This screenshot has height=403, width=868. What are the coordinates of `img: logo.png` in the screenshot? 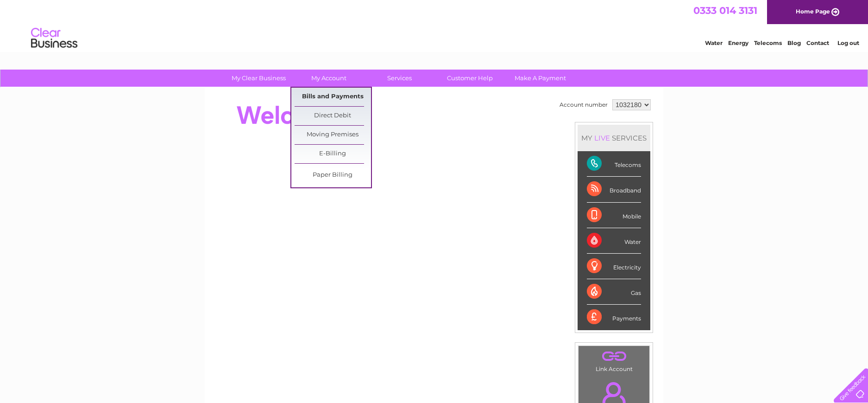 It's located at (54, 38).